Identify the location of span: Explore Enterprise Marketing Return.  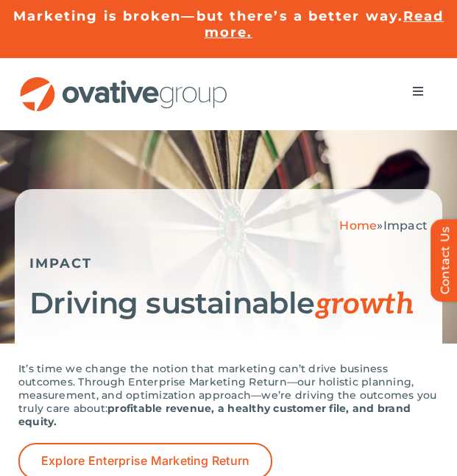
(145, 461).